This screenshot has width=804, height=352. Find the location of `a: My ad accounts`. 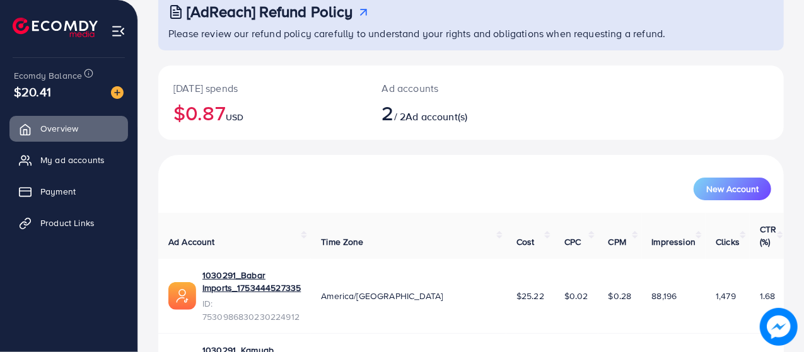

a: My ad accounts is located at coordinates (69, 160).